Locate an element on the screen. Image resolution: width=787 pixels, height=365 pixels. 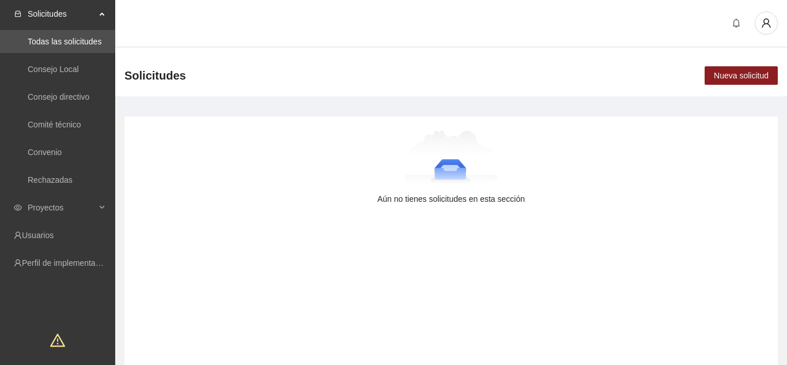
img: Aún no tienes solicitudes en esta sección is located at coordinates (451, 159).